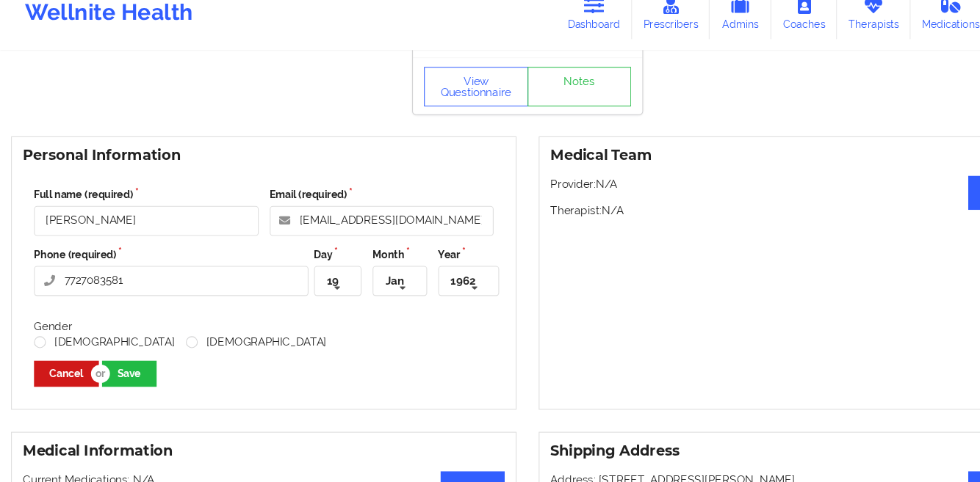  Describe the element at coordinates (136, 203) in the screenshot. I see `label: Full name (required)` at that location.